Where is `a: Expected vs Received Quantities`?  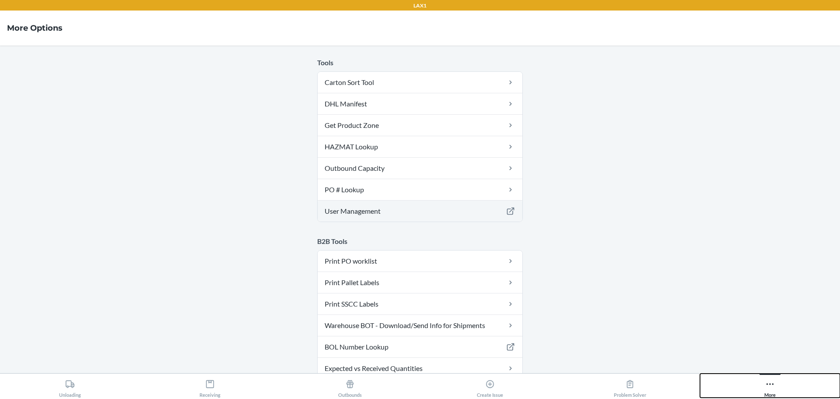
a: Expected vs Received Quantities is located at coordinates (420, 368).